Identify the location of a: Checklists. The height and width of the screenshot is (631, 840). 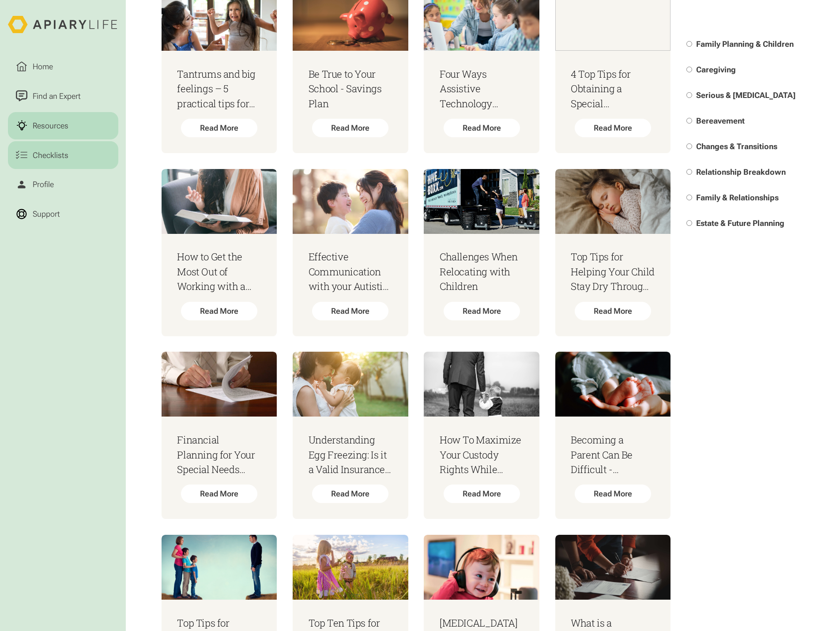
(63, 155).